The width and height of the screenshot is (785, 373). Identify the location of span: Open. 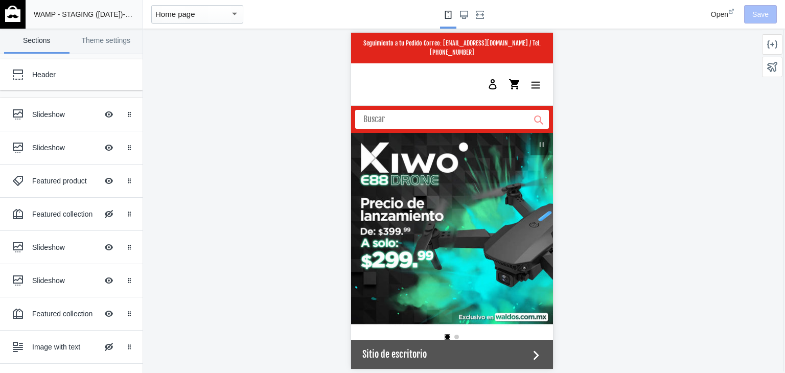
(719, 14).